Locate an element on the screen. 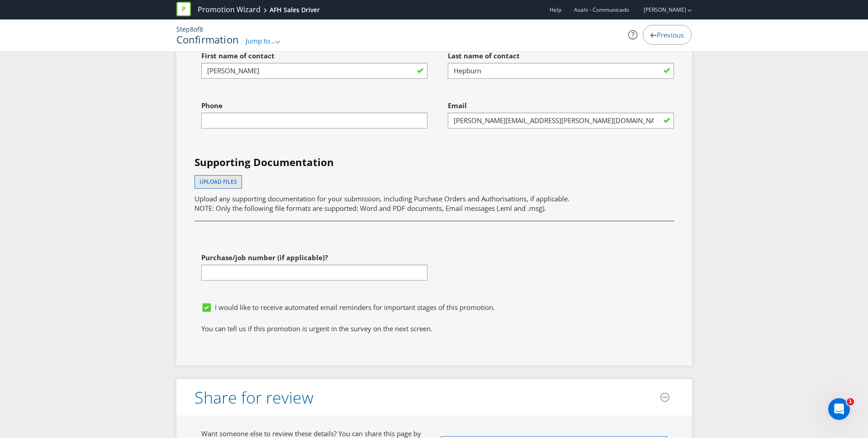 Image resolution: width=868 pixels, height=438 pixels. span: Previous is located at coordinates (670, 35).